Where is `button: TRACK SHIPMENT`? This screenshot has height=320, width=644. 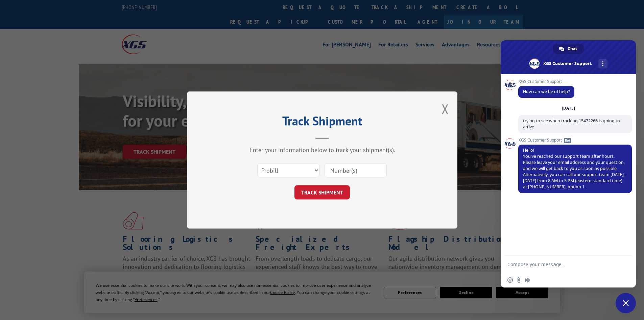
button: TRACK SHIPMENT is located at coordinates (322, 192).